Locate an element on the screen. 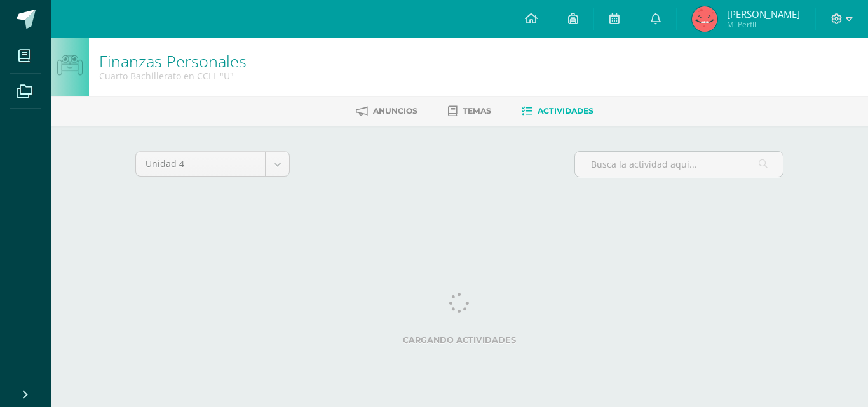 The height and width of the screenshot is (407, 868). img: bot1.png is located at coordinates (69, 66).